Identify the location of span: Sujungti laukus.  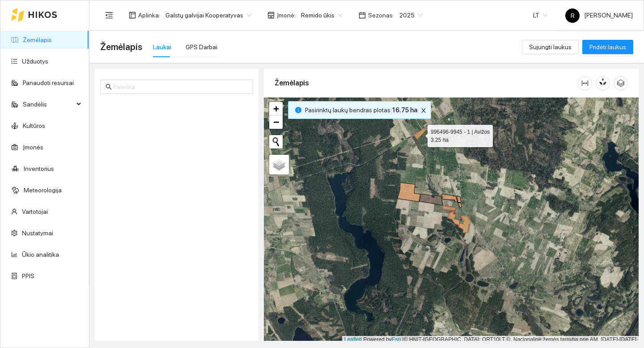
(550, 47).